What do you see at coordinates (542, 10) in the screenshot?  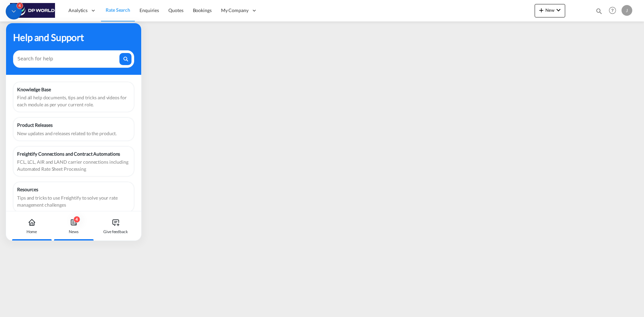 I see `md-icon: icon-plus 400-fg` at bounding box center [542, 10].